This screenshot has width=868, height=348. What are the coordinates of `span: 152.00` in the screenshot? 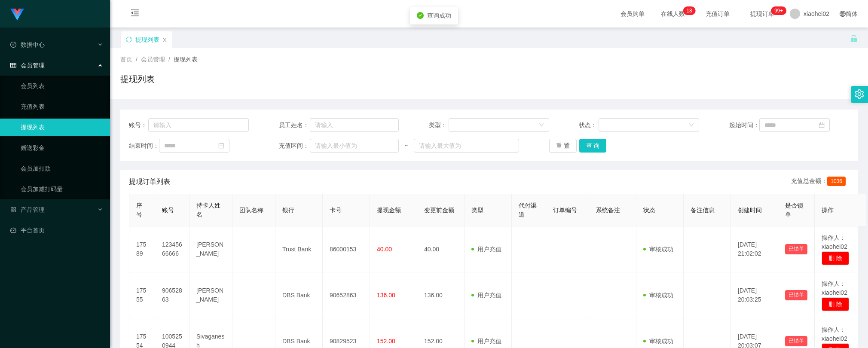 It's located at (386, 341).